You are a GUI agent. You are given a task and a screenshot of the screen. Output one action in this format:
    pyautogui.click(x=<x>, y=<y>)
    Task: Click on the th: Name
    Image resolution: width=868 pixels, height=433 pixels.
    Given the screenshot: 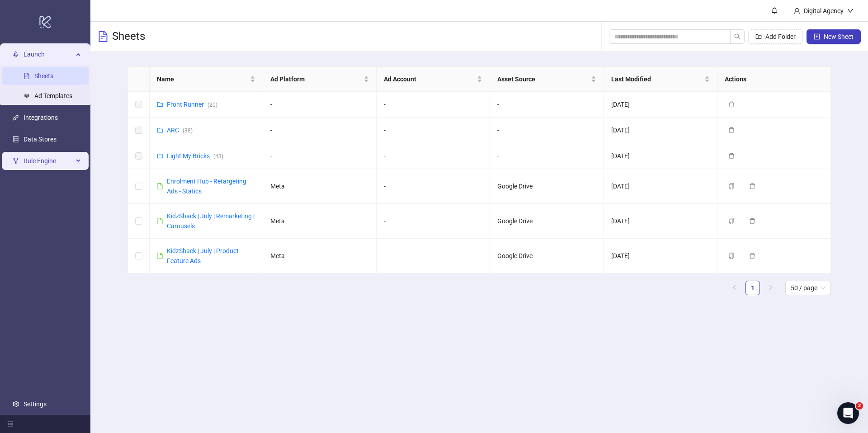 What is the action you would take?
    pyautogui.click(x=206, y=79)
    